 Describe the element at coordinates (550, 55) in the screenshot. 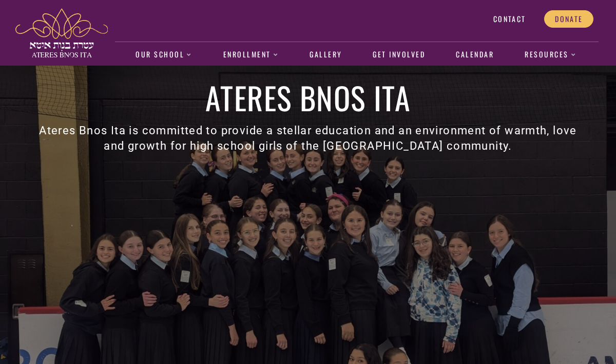

I see `a: Resources` at that location.